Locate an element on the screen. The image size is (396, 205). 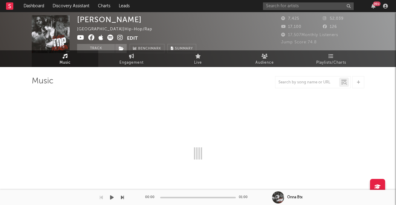
span: Music is located at coordinates (65, 63).